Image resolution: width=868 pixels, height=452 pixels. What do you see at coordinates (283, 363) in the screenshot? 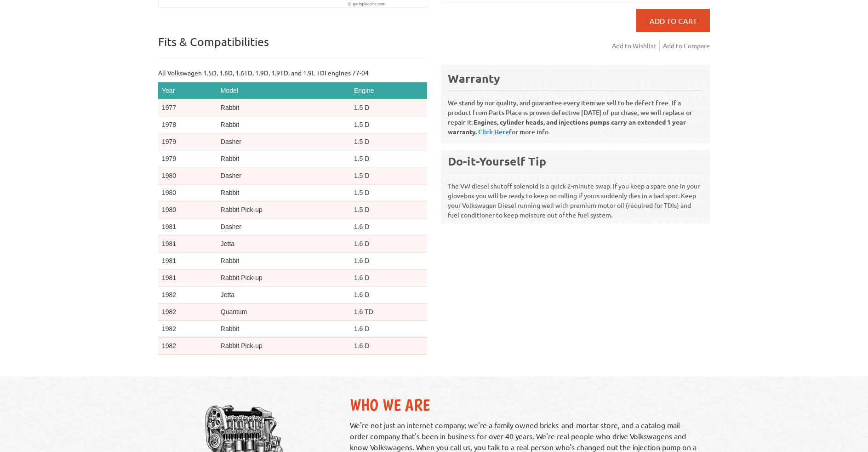
I see `td: Vanagon` at bounding box center [283, 363].